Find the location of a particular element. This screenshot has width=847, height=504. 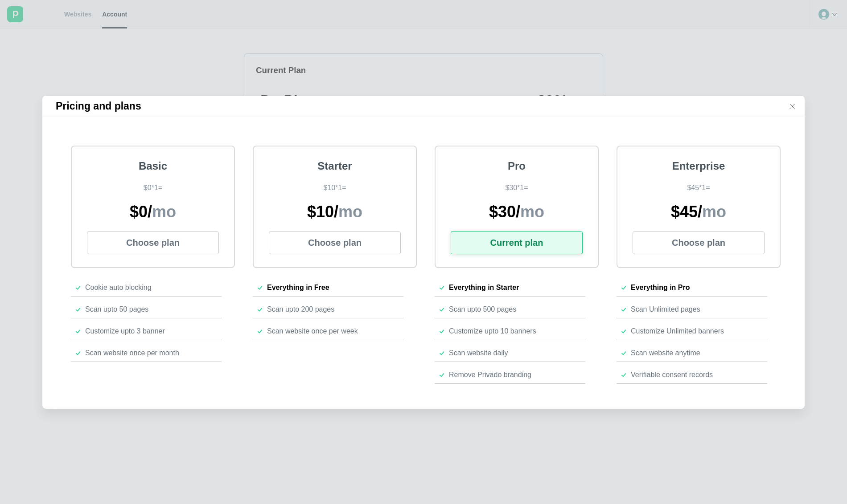

p: Everything in Starter is located at coordinates (484, 288).